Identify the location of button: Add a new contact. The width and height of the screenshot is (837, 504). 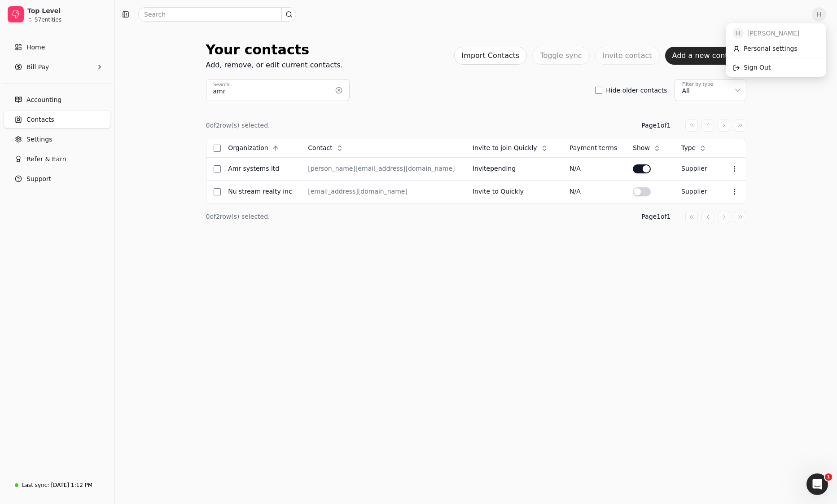
(706, 56).